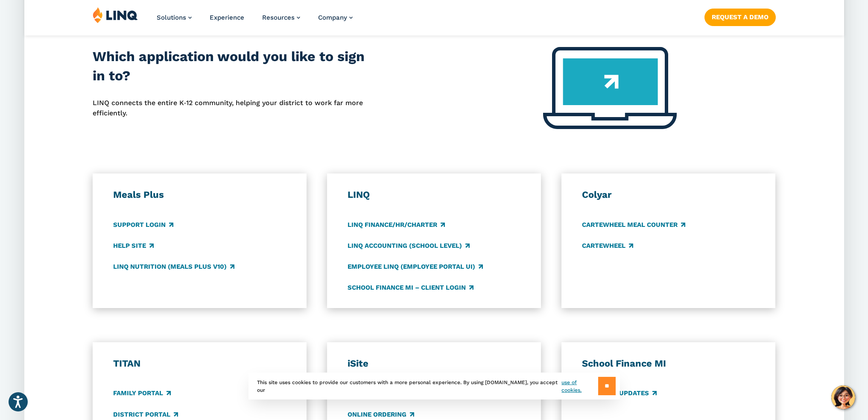 Image resolution: width=868 pixels, height=420 pixels. What do you see at coordinates (254, 21) in the screenshot?
I see `nav: Primary Navigation` at bounding box center [254, 21].